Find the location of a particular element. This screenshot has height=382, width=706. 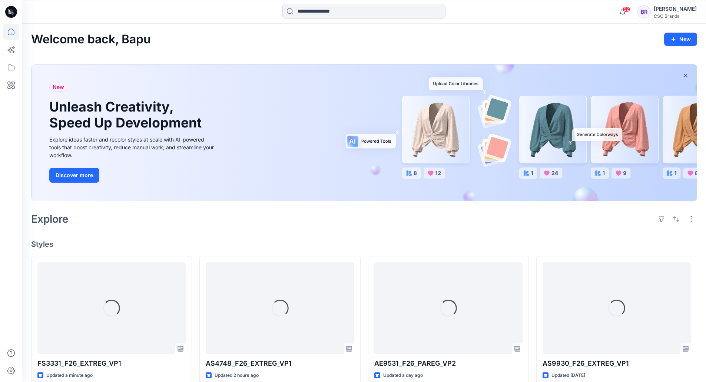

p: Updated a day ago is located at coordinates (403, 375).